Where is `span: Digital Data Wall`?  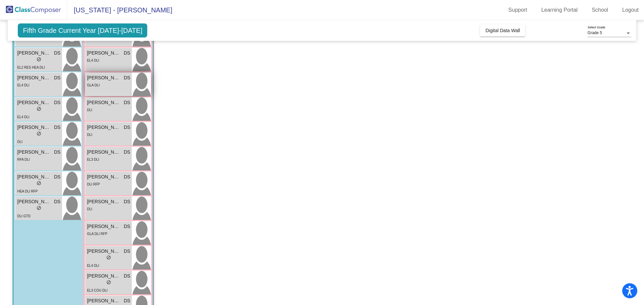 span: Digital Data Wall is located at coordinates (502, 31).